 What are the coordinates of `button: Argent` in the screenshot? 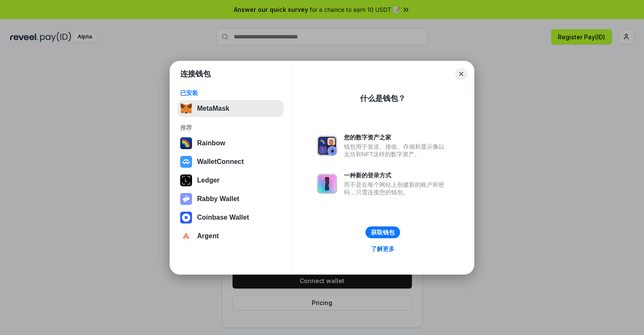 It's located at (231, 236).